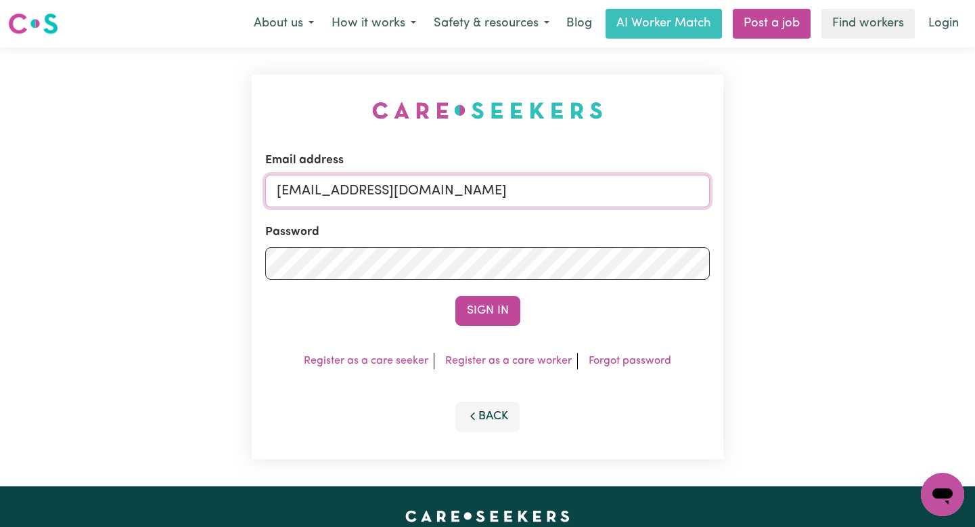 Image resolution: width=975 pixels, height=527 pixels. Describe the element at coordinates (292, 232) in the screenshot. I see `label: Password` at that location.